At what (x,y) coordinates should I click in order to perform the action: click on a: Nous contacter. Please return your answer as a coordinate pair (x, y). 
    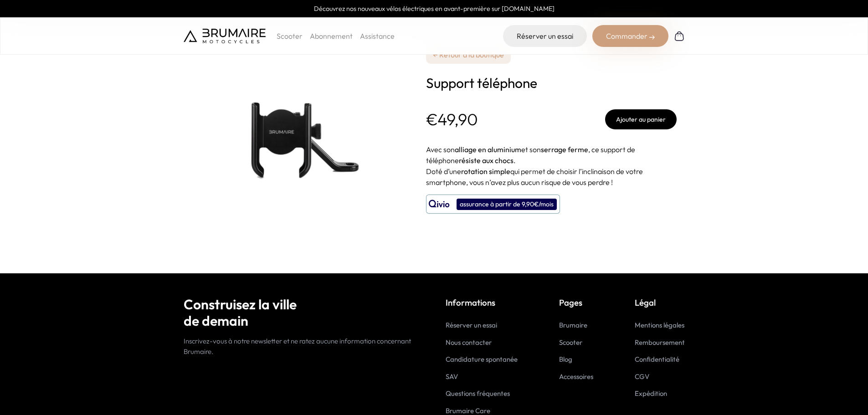
    Looking at the image, I should click on (468, 342).